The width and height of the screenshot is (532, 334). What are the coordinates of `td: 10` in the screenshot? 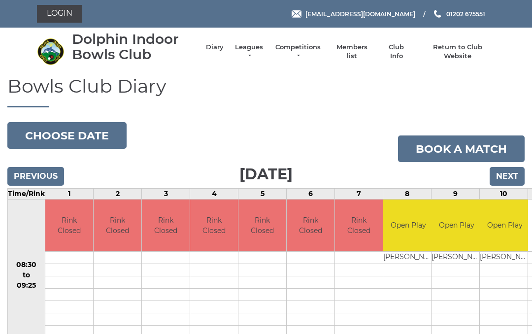 It's located at (504, 194).